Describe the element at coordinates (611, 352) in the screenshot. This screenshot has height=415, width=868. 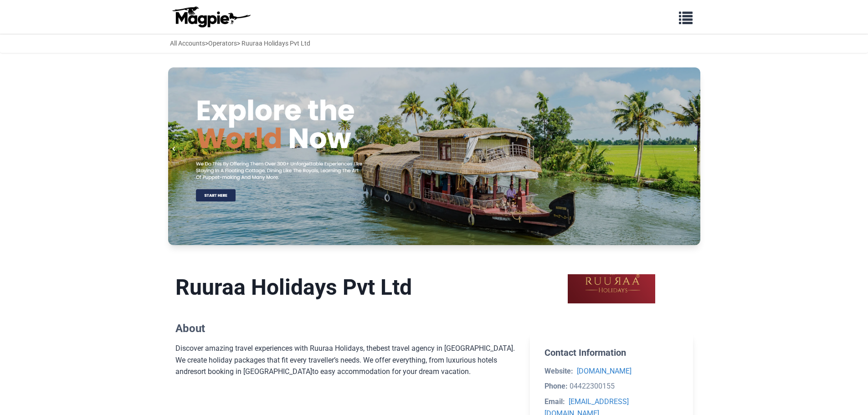
I see `h2: Contact Information` at that location.